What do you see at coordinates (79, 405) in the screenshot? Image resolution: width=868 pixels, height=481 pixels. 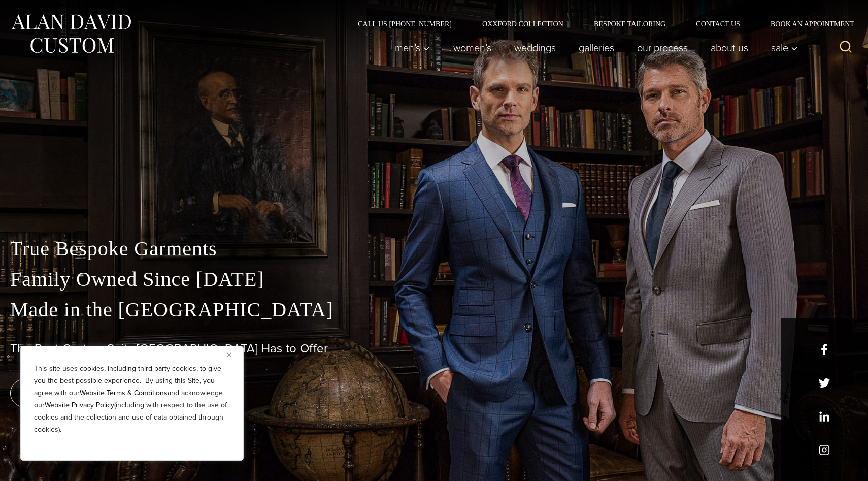 I see `u: Website Privacy Policy` at bounding box center [79, 405].